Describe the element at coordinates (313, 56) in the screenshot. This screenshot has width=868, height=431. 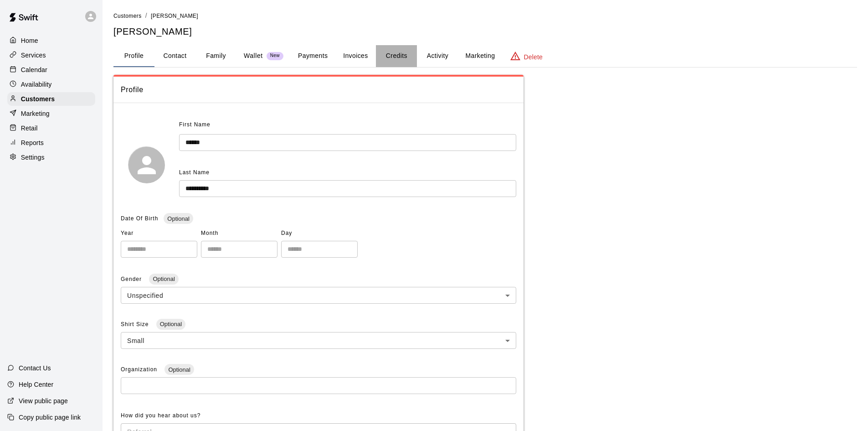
I see `button: Payments` at that location.